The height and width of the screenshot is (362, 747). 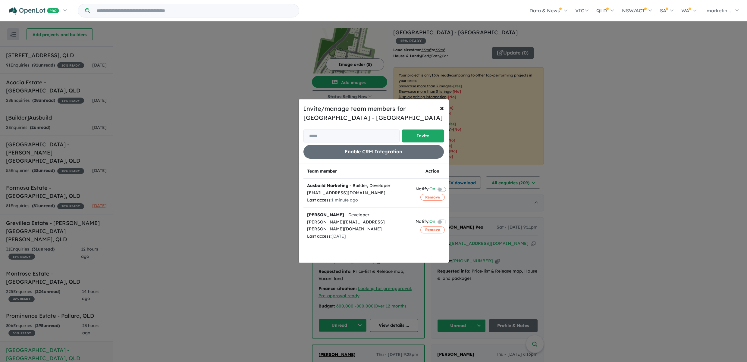 What do you see at coordinates (423, 136) in the screenshot?
I see `button: Invite` at bounding box center [423, 136].